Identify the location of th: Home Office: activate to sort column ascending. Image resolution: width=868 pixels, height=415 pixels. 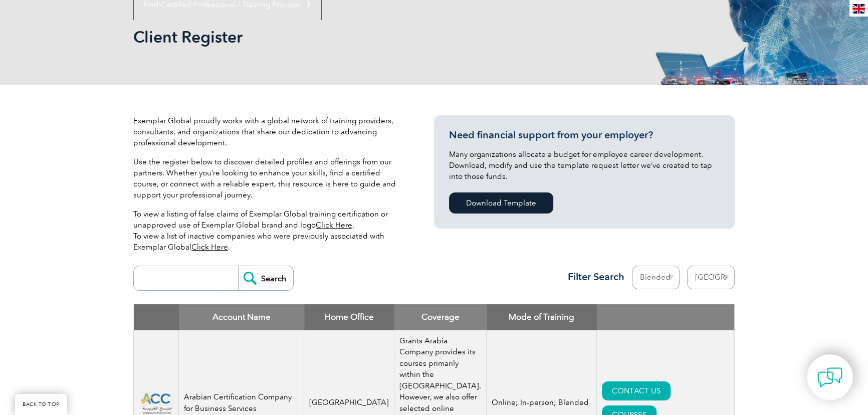
(349, 317).